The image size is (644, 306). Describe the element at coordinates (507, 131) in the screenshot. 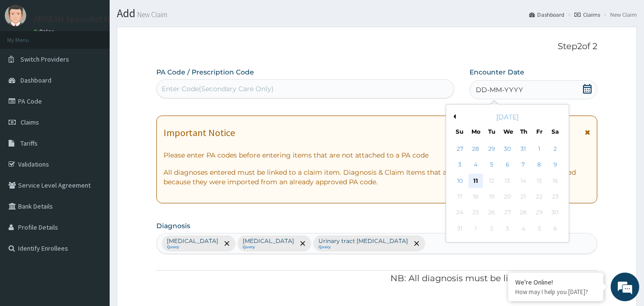

I see `div: We` at that location.